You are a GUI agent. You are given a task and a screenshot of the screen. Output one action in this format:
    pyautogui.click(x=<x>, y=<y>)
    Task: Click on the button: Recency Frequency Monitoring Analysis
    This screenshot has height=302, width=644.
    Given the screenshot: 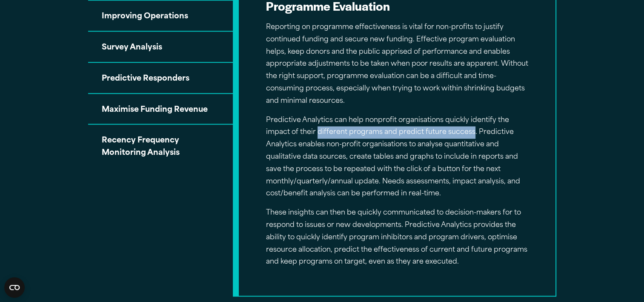 What is the action you would take?
    pyautogui.click(x=160, y=146)
    